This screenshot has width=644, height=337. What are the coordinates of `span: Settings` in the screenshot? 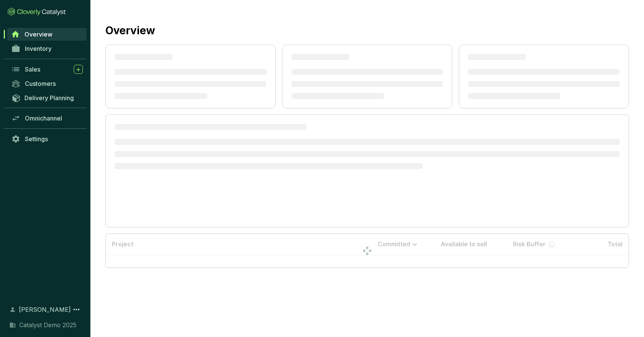 It's located at (36, 139).